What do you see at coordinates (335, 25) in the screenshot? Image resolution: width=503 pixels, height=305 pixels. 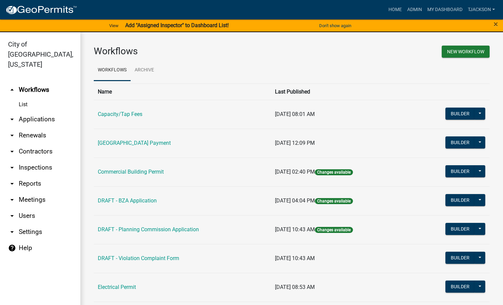 I see `button: Don't show again` at bounding box center [335, 25].